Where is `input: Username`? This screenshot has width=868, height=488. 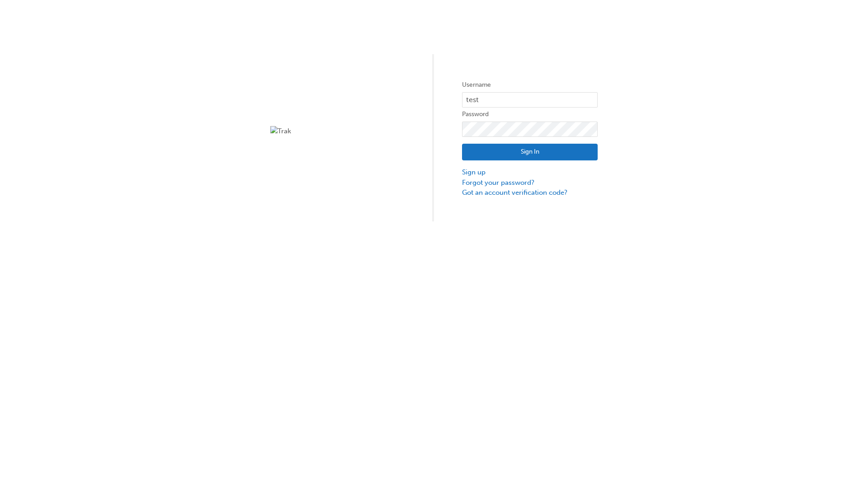 input: Username is located at coordinates (530, 100).